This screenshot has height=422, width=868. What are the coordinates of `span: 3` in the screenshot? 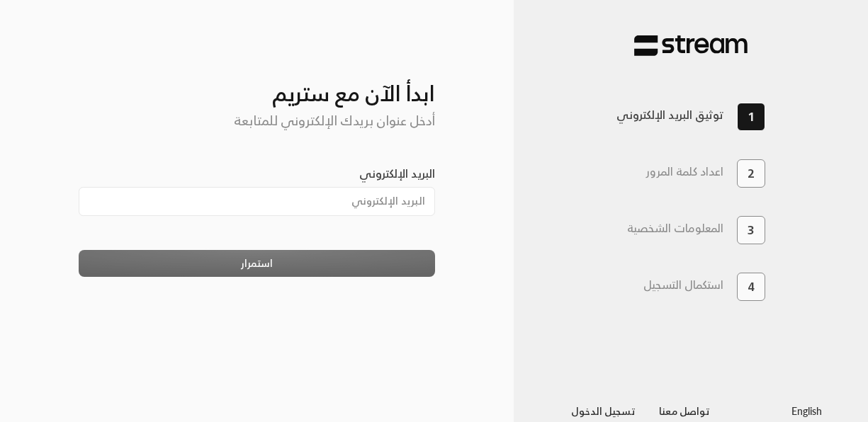 It's located at (751, 230).